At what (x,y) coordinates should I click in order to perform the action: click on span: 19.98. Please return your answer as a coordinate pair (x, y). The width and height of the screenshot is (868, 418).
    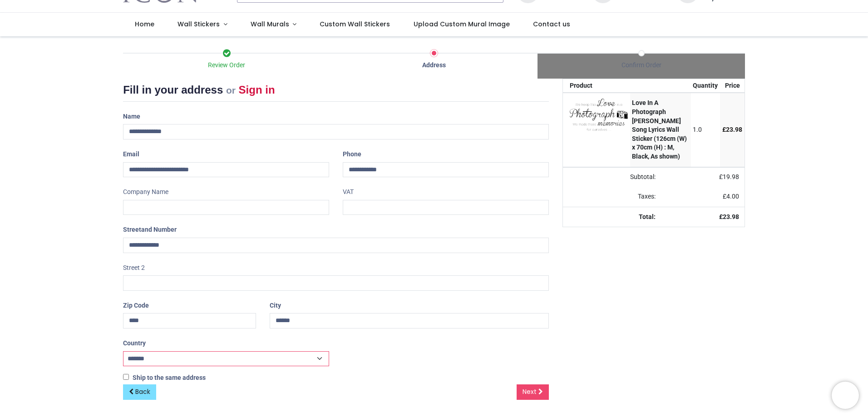
    Looking at the image, I should click on (731, 177).